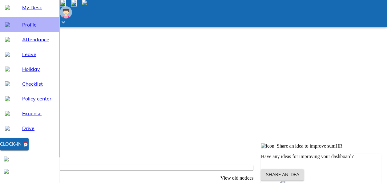 The height and width of the screenshot is (183, 387). What do you see at coordinates (131, 157) in the screenshot?
I see `p: Noticeboard` at bounding box center [131, 157].